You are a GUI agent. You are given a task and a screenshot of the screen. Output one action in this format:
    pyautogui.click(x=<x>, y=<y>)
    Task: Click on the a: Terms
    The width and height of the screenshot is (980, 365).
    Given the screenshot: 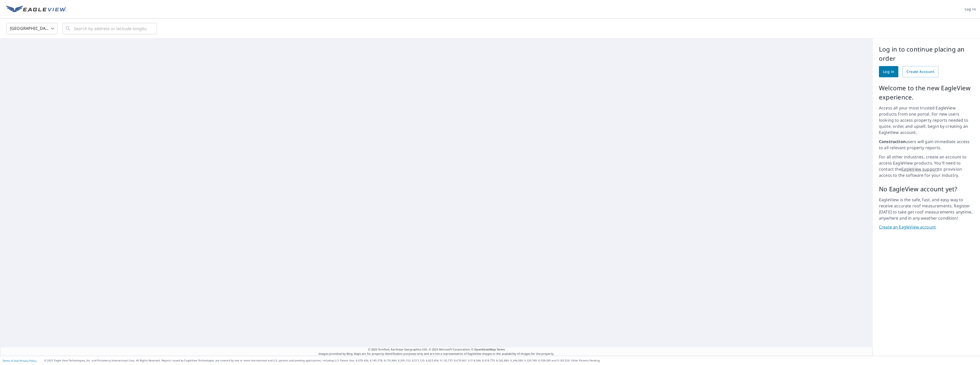 What is the action you would take?
    pyautogui.click(x=501, y=350)
    